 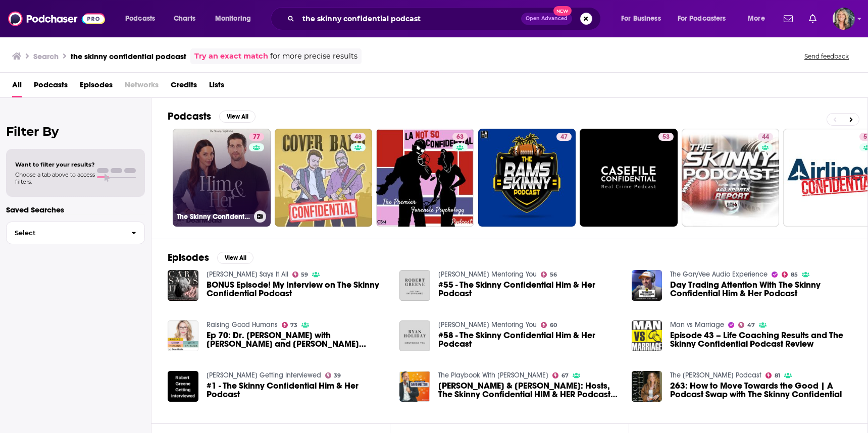 I want to click on a: Raising Good Humans, so click(x=242, y=324).